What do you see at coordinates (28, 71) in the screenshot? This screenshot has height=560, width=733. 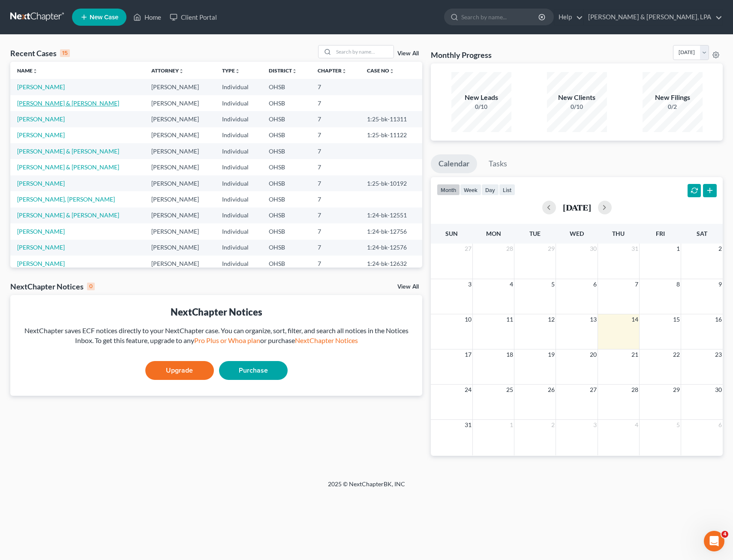 I see `a: Nameunfold_more` at bounding box center [28, 71].